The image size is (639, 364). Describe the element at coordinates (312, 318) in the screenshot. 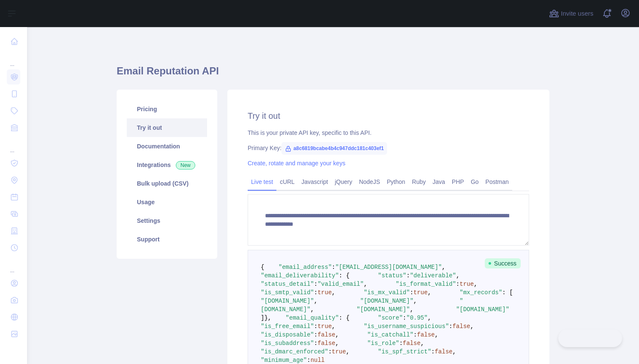

I see `span: "email_quality"` at that location.